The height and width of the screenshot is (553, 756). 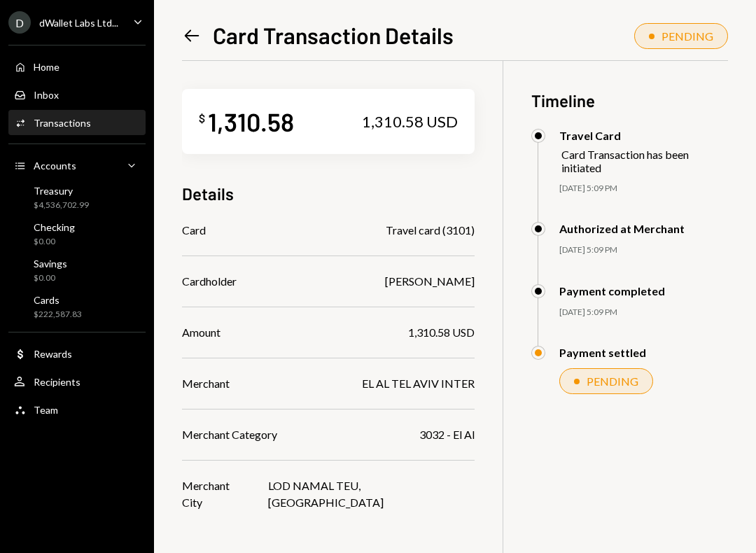 What do you see at coordinates (79, 23) in the screenshot?
I see `div: dWallet Labs Ltd...` at bounding box center [79, 23].